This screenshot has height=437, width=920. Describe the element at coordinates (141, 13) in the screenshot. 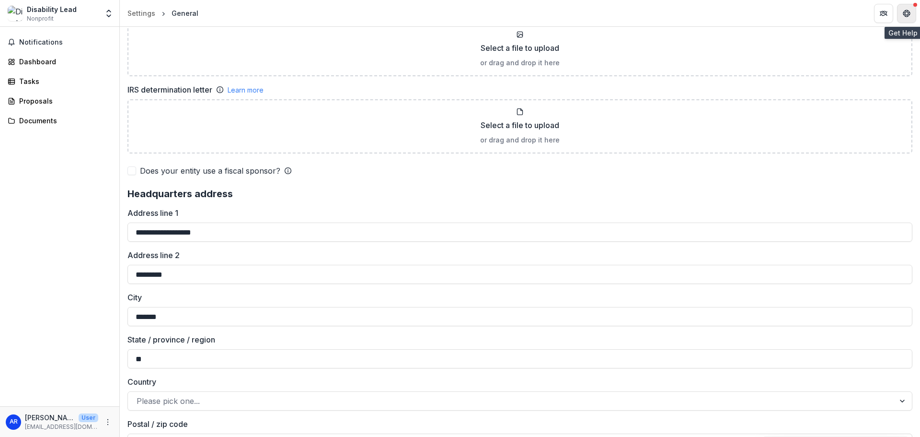

I see `a: Settings` at that location.